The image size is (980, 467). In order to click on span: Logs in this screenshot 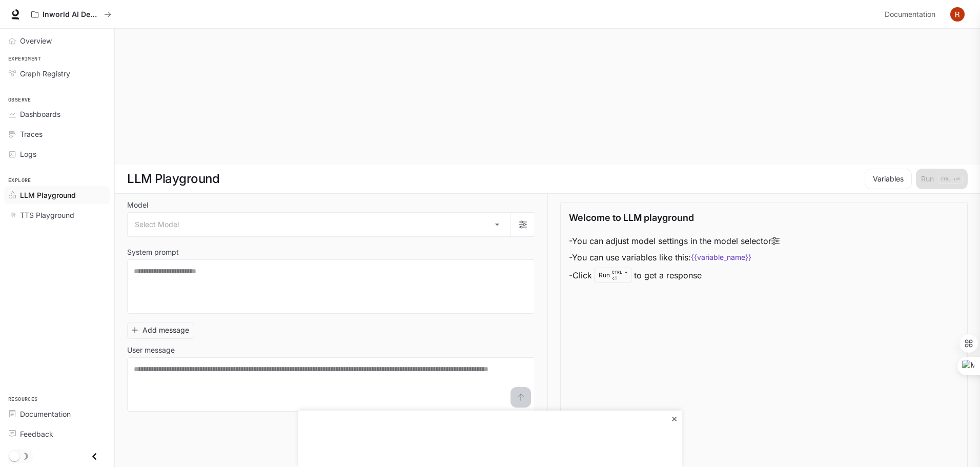, I will do `click(29, 153)`.